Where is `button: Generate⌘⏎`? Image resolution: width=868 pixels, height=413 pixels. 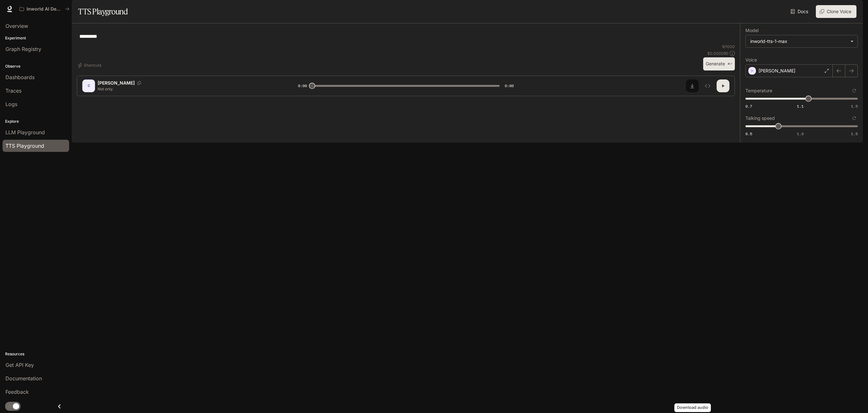
button: Generate⌘⏎ is located at coordinates (719, 64).